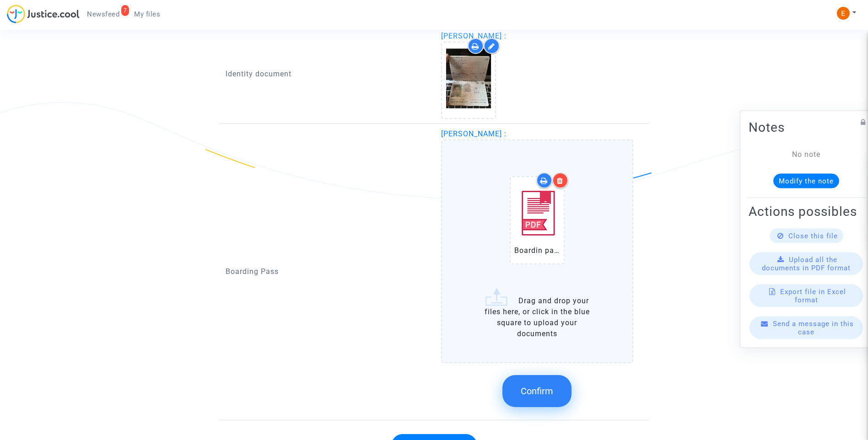 This screenshot has width=868, height=440. What do you see at coordinates (103, 14) in the screenshot?
I see `a: 7Newsfeed` at bounding box center [103, 14].